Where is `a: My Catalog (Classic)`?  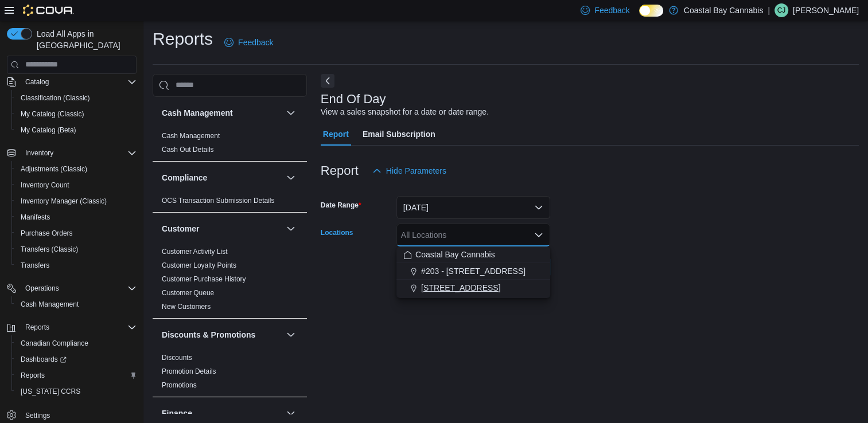
a: My Catalog (Classic) is located at coordinates (52, 114).